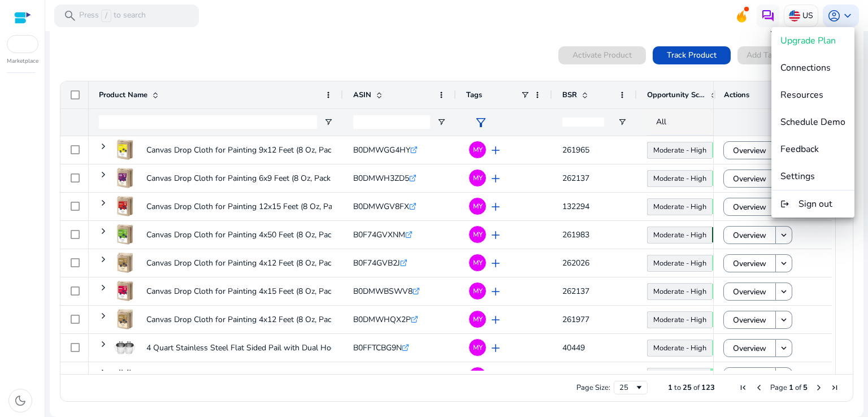 The image size is (868, 417). What do you see at coordinates (797, 176) in the screenshot?
I see `span: Settings` at bounding box center [797, 176].